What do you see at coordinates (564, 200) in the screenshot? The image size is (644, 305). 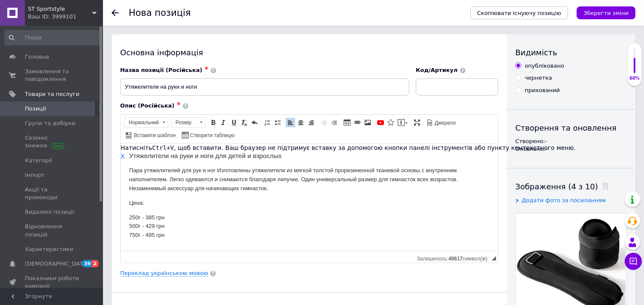 I see `span: Додати фото за посиланням` at bounding box center [564, 200].